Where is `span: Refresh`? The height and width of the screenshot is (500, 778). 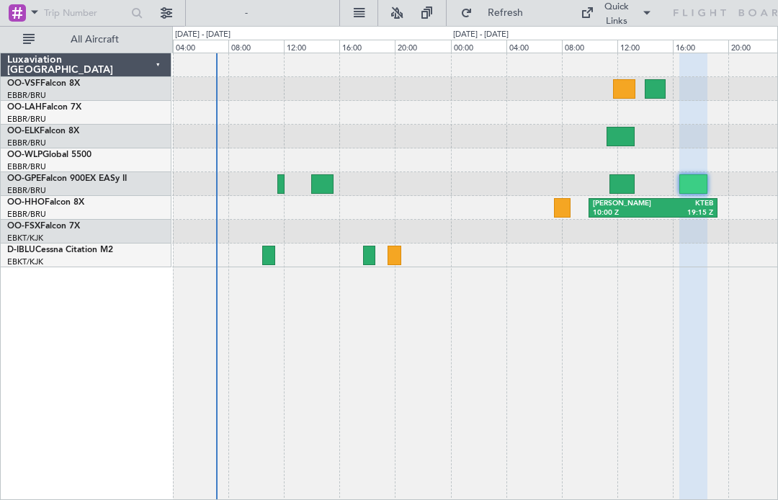 span: Refresh is located at coordinates (506, 13).